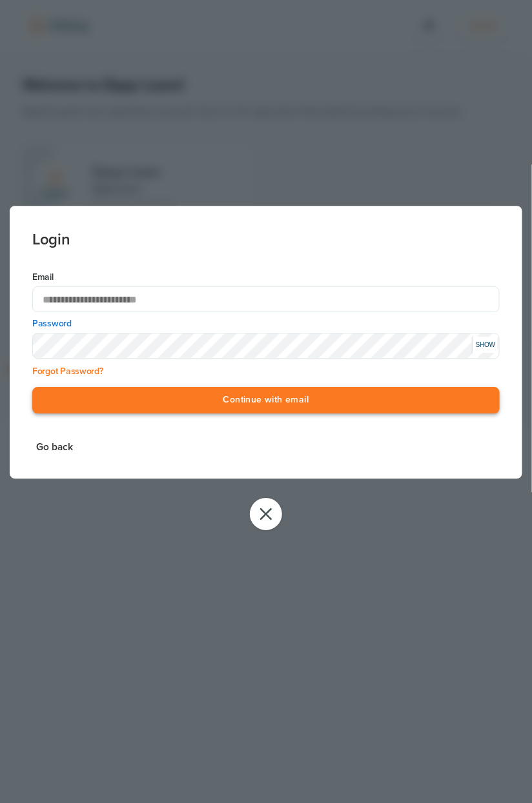 The height and width of the screenshot is (803, 532). I want to click on h3: Login, so click(266, 228).